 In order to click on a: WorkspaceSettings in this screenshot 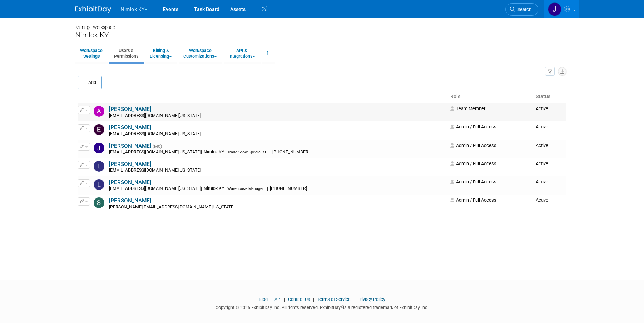, I will do `click(91, 53)`.